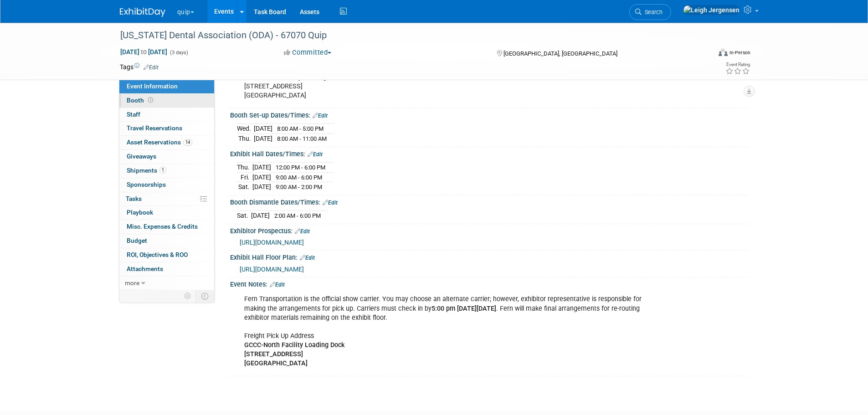 Image resolution: width=868 pixels, height=415 pixels. What do you see at coordinates (140, 212) in the screenshot?
I see `span: Playbook` at bounding box center [140, 212].